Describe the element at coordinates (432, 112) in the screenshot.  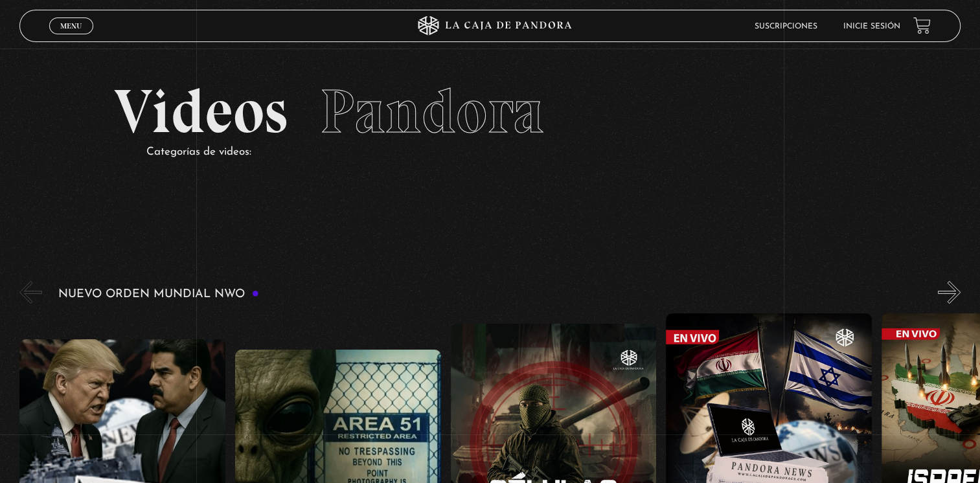
I see `span: Pandora` at that location.